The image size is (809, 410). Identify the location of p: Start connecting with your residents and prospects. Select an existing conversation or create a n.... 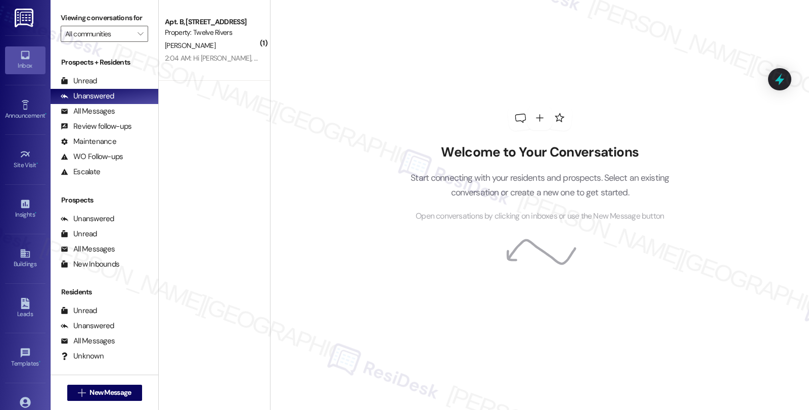
(540, 185).